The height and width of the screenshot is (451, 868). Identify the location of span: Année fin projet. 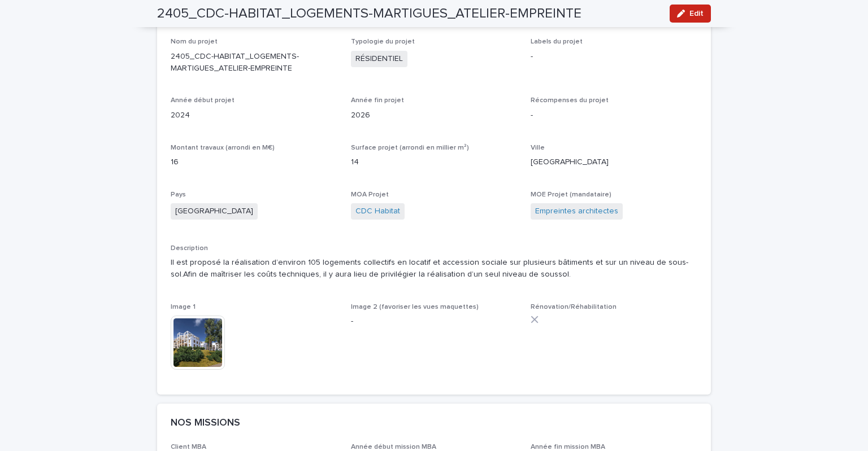
(378, 100).